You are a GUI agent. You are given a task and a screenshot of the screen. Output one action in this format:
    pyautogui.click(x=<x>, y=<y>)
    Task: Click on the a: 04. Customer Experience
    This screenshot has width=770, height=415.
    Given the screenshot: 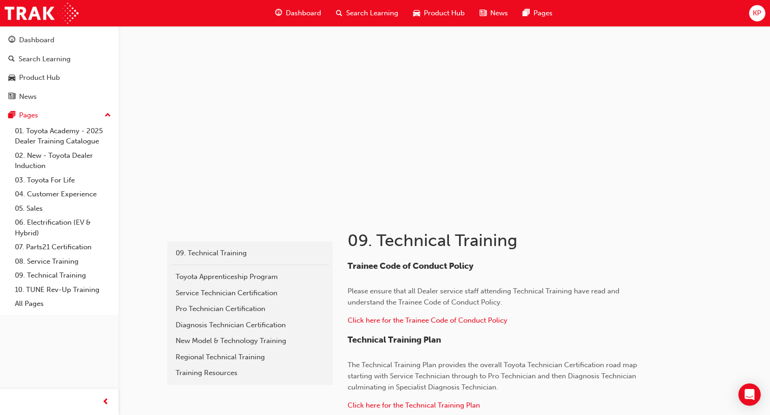 What is the action you would take?
    pyautogui.click(x=63, y=194)
    